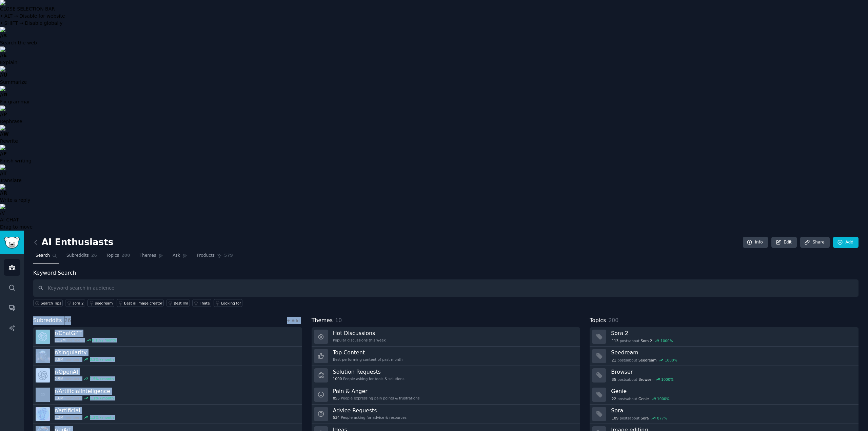  What do you see at coordinates (113, 256) in the screenshot?
I see `span: Topics` at bounding box center [113, 256].